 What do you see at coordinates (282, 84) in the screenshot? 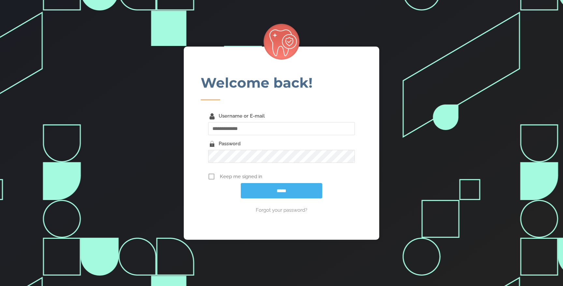
I see `h1: Welcome back!` at bounding box center [282, 84].